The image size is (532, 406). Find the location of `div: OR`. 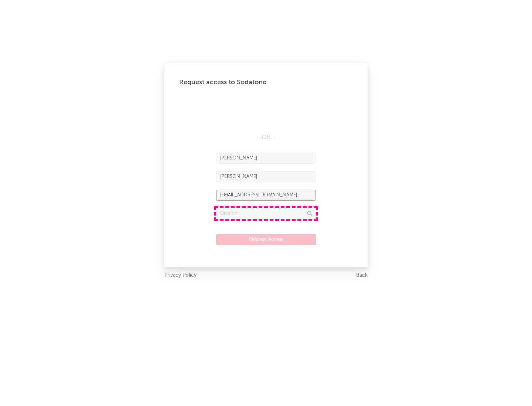

div: OR is located at coordinates (266, 137).